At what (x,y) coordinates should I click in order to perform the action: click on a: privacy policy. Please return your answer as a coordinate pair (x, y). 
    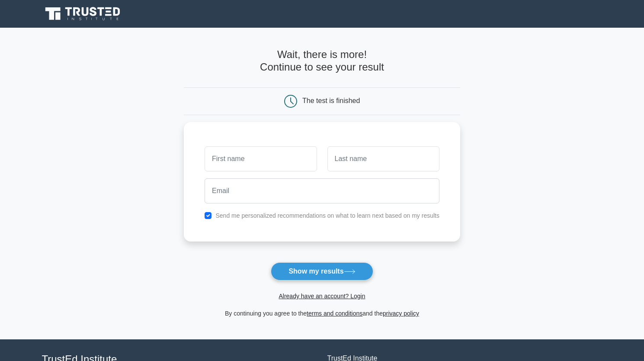
    Looking at the image, I should click on (401, 313).